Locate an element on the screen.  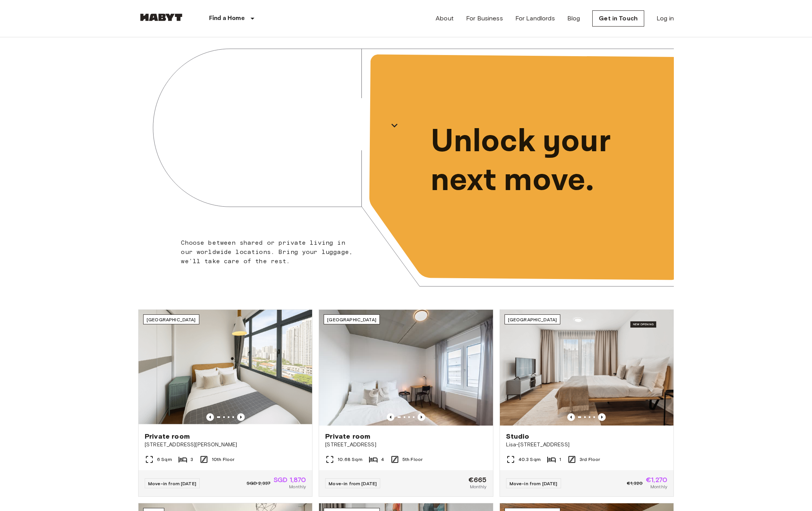
span: 1 is located at coordinates (560, 460).